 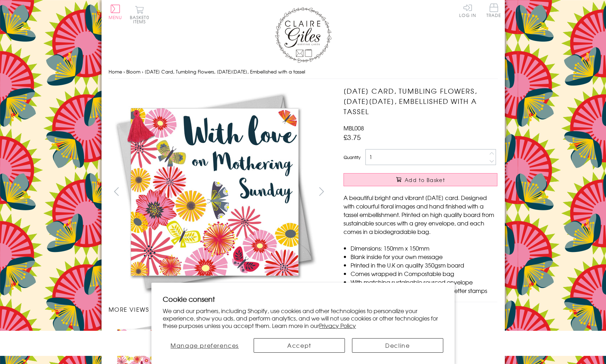 I want to click on span: 0 items, so click(x=141, y=20).